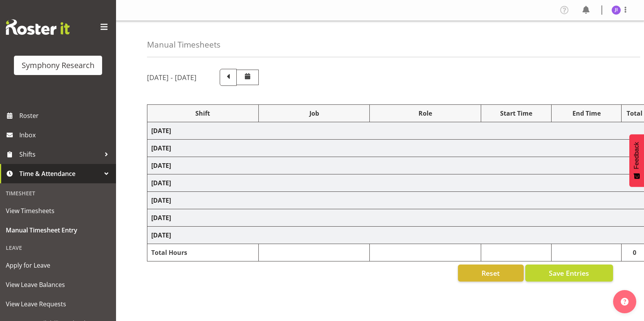  I want to click on img: help-xxl-2.png, so click(625, 302).